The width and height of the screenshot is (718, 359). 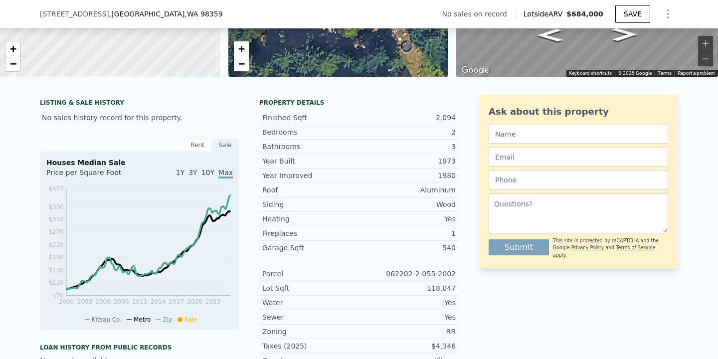 What do you see at coordinates (668, 14) in the screenshot?
I see `button: Show Options` at bounding box center [668, 14].